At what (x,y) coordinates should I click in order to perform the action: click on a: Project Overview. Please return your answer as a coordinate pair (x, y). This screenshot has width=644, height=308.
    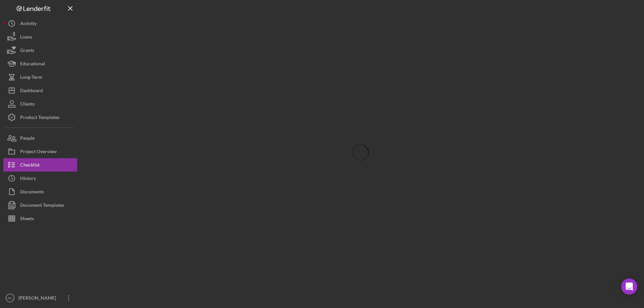
    Looking at the image, I should click on (40, 151).